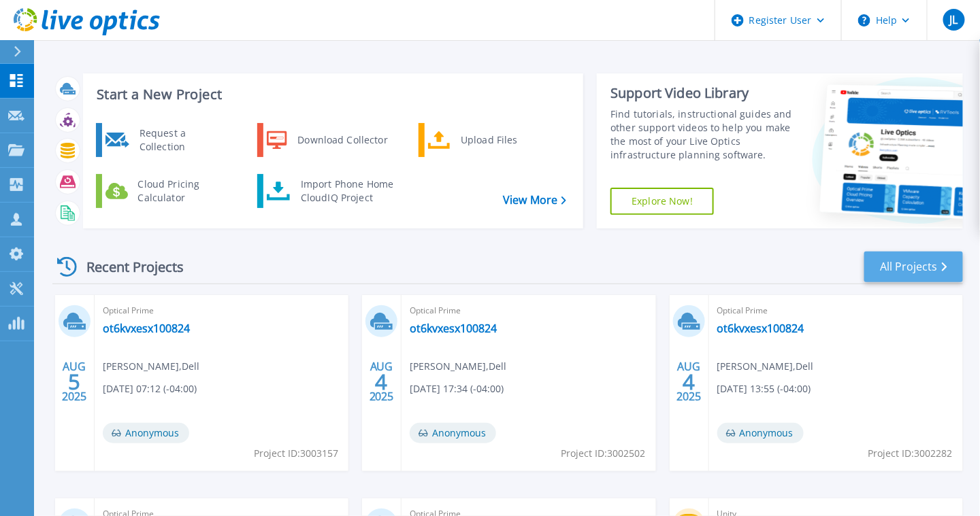 The width and height of the screenshot is (980, 516). What do you see at coordinates (127, 266) in the screenshot?
I see `div: Recent Projects` at bounding box center [127, 266].